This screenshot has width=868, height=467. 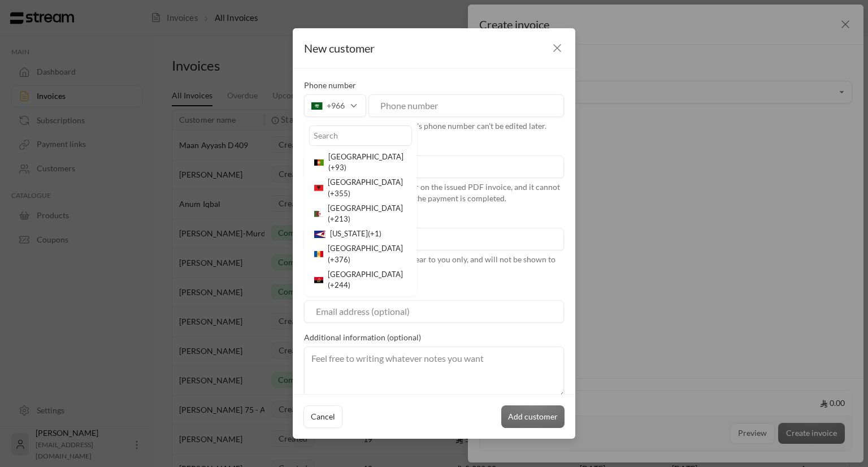 What do you see at coordinates (330, 86) in the screenshot?
I see `label: Phone number` at bounding box center [330, 86].